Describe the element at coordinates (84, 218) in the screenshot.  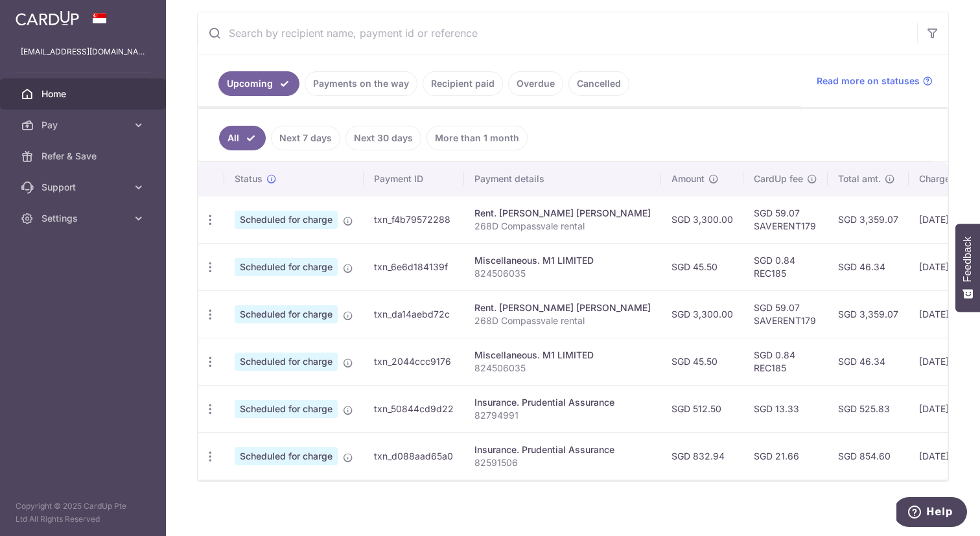
I see `span: Settings` at that location.